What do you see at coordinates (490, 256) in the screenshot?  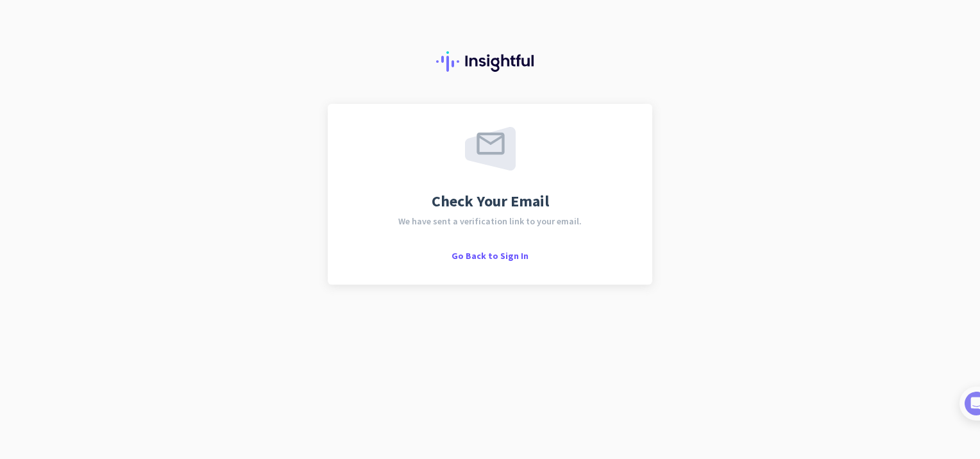 I see `span: Go Back to Sign In` at bounding box center [490, 256].